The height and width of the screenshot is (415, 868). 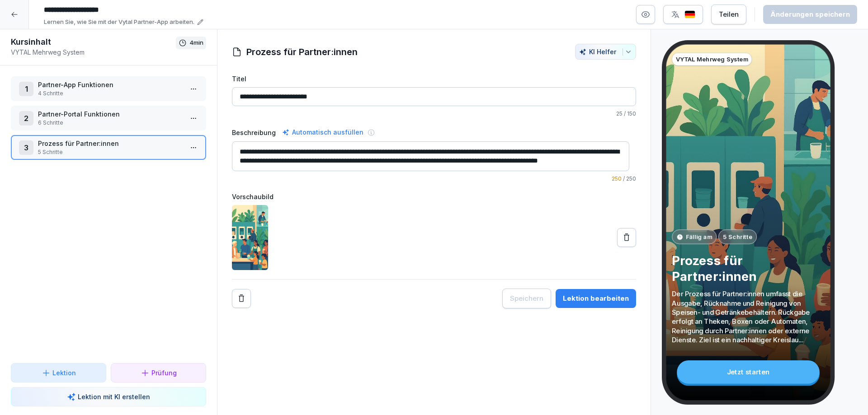 What do you see at coordinates (110, 84) in the screenshot?
I see `p: Partner-App Funktionen` at bounding box center [110, 84].